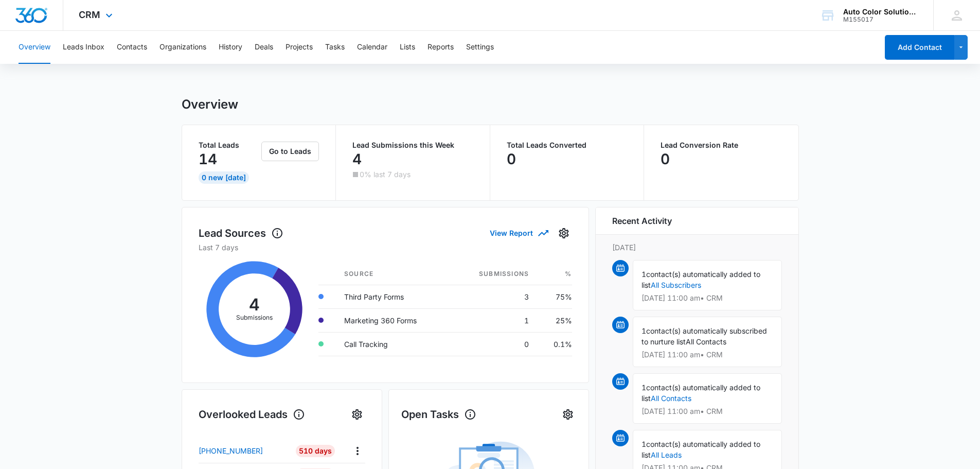 This screenshot has height=469, width=980. I want to click on button: Overview, so click(34, 48).